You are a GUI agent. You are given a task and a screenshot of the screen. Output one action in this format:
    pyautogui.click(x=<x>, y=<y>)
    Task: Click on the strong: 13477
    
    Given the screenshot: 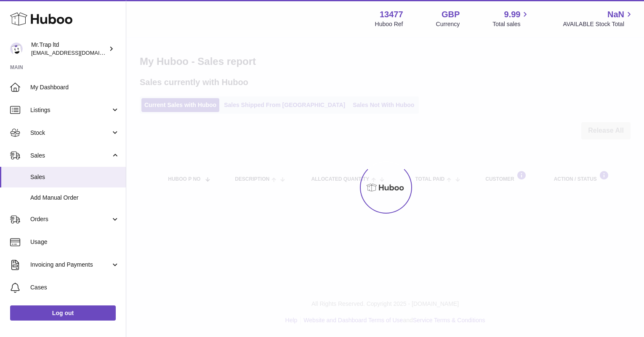 What is the action you would take?
    pyautogui.click(x=392, y=14)
    